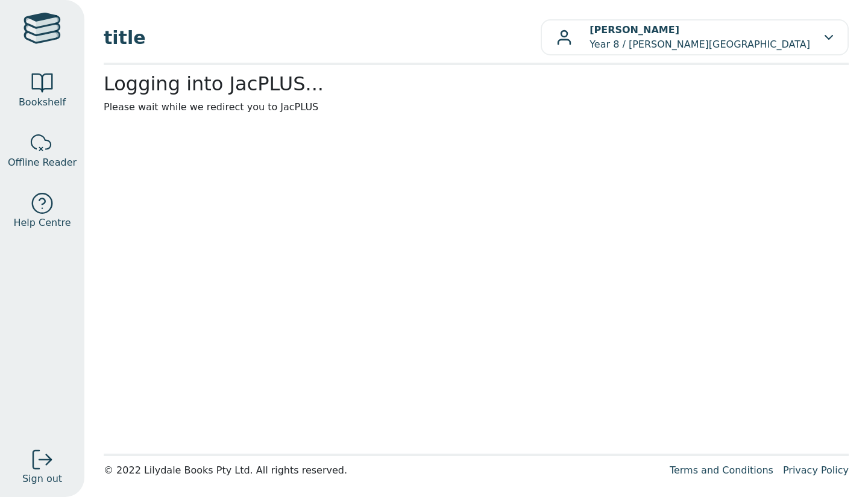 The image size is (868, 497). What do you see at coordinates (42, 163) in the screenshot?
I see `span: Offline Reader` at bounding box center [42, 163].